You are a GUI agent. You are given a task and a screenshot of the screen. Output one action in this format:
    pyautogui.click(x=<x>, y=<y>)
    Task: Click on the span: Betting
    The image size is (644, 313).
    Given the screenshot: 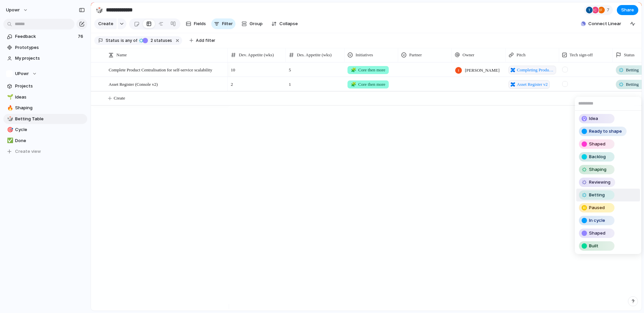 What is the action you would take?
    pyautogui.click(x=597, y=196)
    